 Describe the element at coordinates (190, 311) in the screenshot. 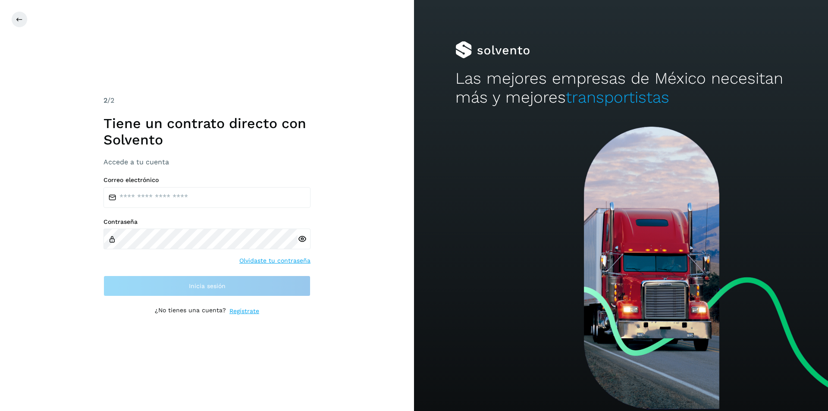

I see `p: ¿No tienes una cuenta?` at that location.